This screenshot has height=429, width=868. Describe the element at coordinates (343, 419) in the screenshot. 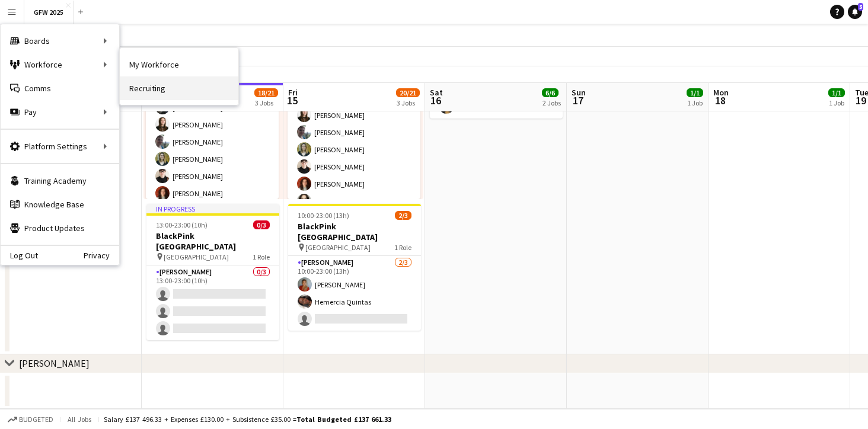

I see `span: Total Budgeted £137 661.33` at that location.